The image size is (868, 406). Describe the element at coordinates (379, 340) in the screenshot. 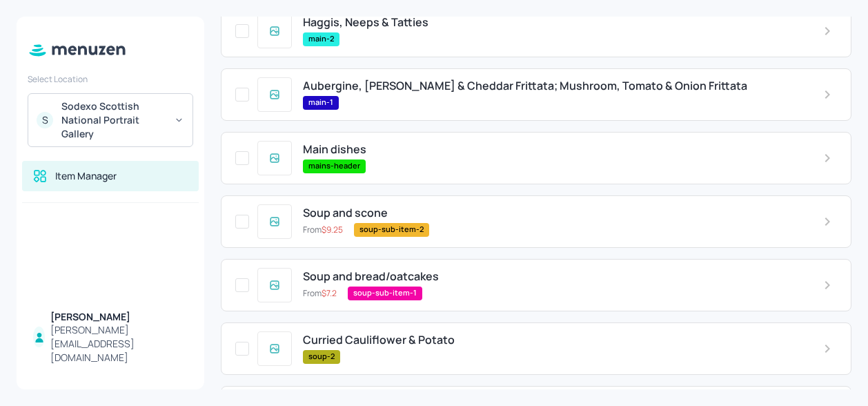

I see `span: Curried Cauliflower & Potato` at that location.